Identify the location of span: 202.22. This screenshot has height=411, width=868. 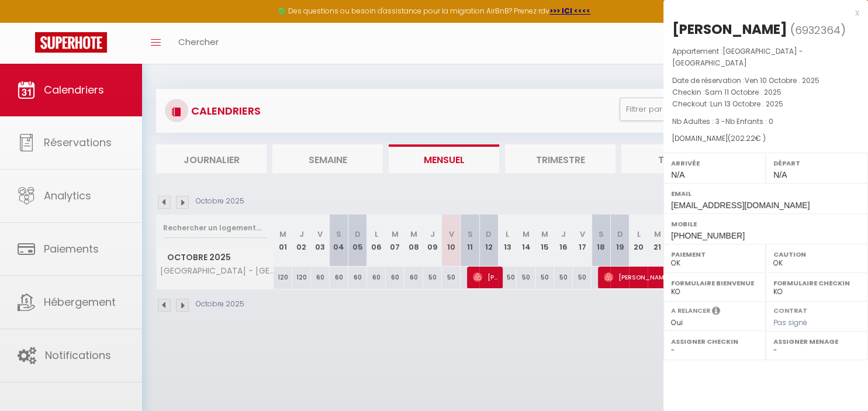
(743, 138).